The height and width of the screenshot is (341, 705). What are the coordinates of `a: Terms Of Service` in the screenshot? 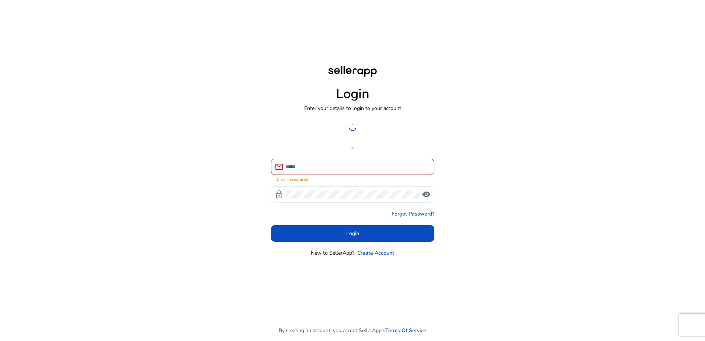 It's located at (406, 330).